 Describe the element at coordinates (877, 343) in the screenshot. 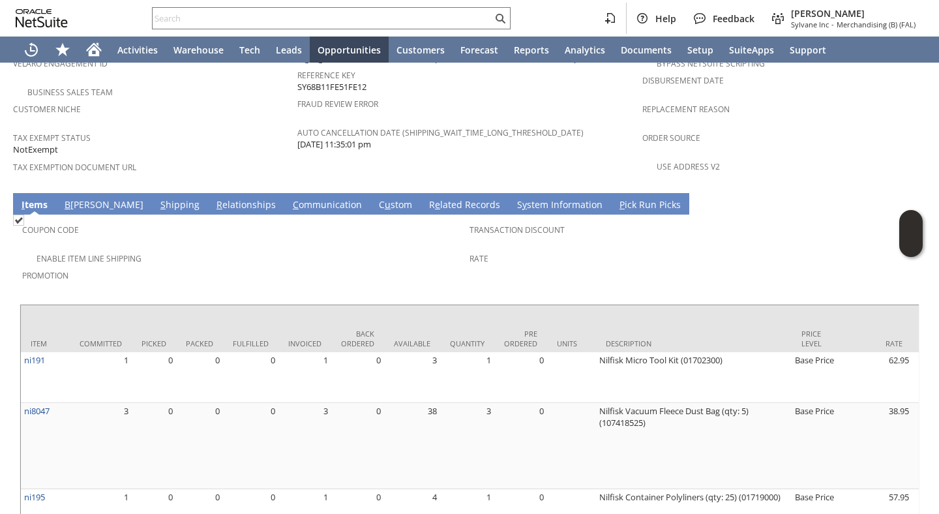

I see `div: Rate` at that location.